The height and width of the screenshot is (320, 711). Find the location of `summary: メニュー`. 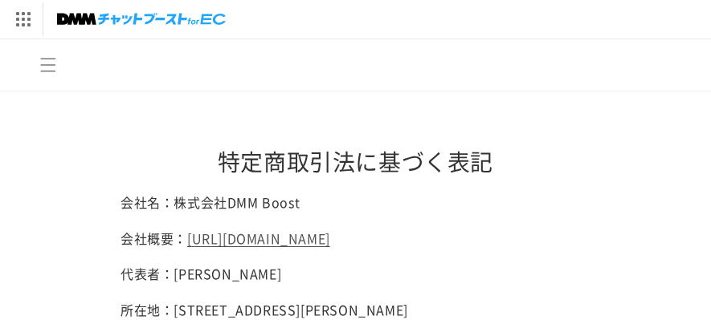

summary: メニュー is located at coordinates (48, 65).